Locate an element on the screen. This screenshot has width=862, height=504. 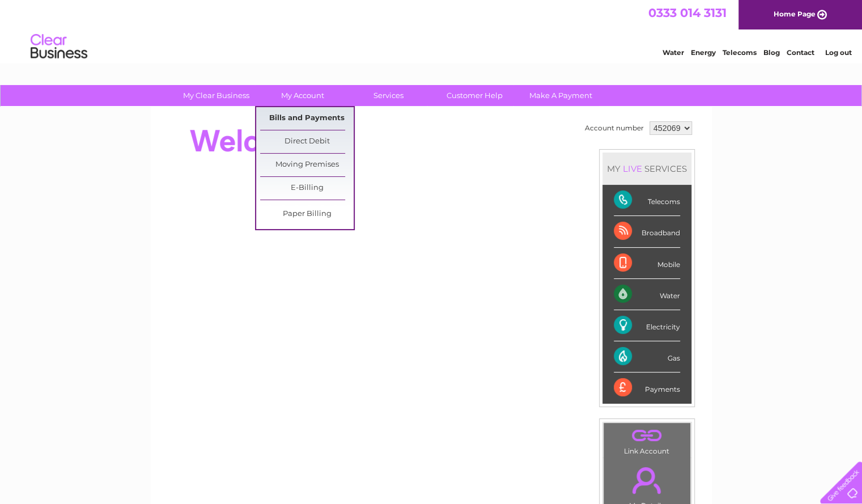
a: Telecoms is located at coordinates (740, 52).